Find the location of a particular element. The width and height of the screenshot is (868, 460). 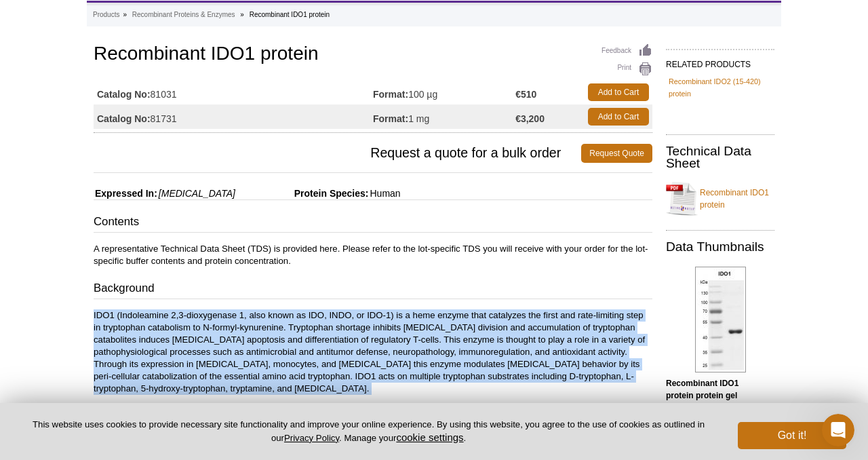

button: Got it! is located at coordinates (792, 435).